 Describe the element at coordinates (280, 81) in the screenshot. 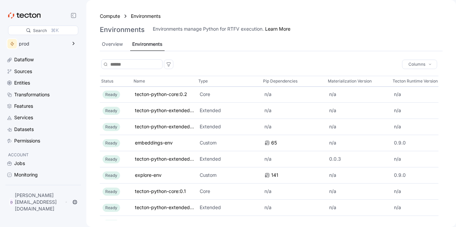

I see `p: Pip Dependencies` at that location.